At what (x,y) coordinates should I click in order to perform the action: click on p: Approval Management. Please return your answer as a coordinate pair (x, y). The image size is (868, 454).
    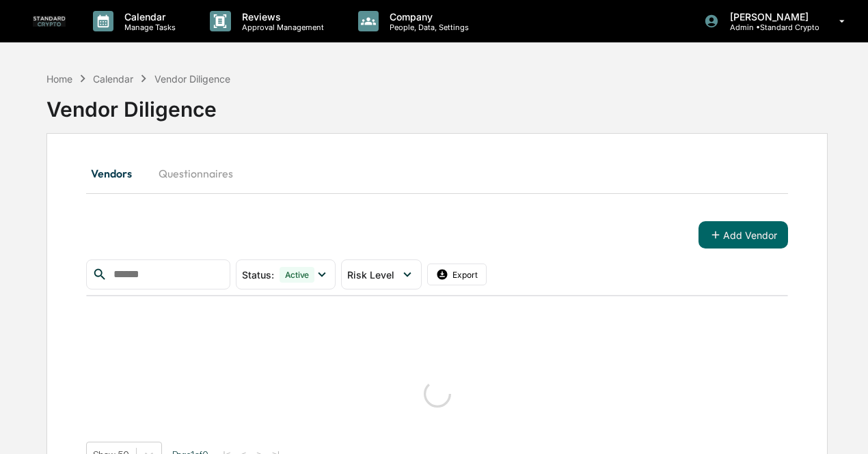
    Looking at the image, I should click on (281, 27).